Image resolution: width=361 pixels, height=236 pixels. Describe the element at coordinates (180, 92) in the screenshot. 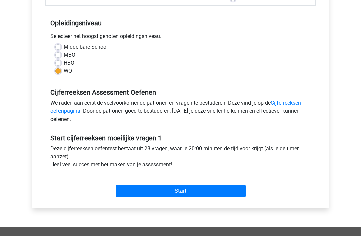

I see `h5: Cijferreeksen Assessment Oefenen` at that location.